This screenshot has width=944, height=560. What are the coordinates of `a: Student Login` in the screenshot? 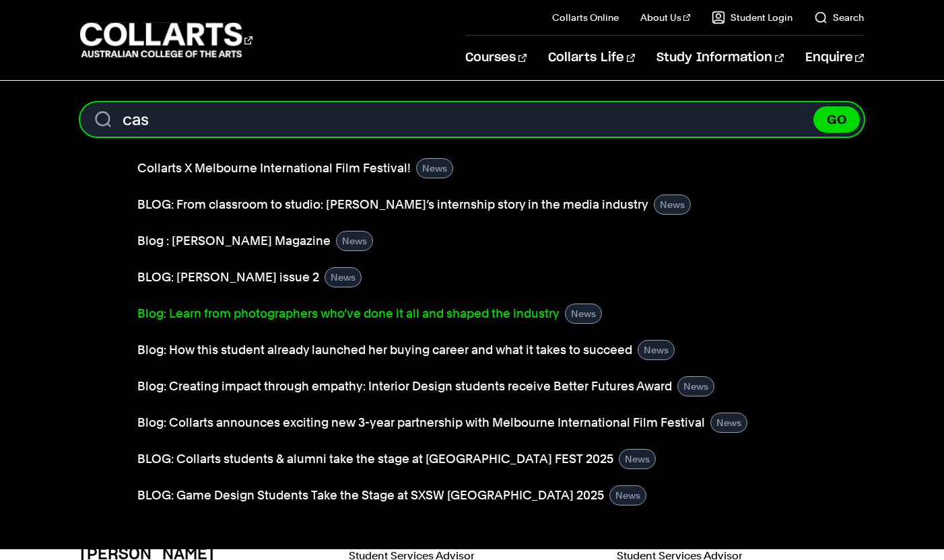 It's located at (752, 18).